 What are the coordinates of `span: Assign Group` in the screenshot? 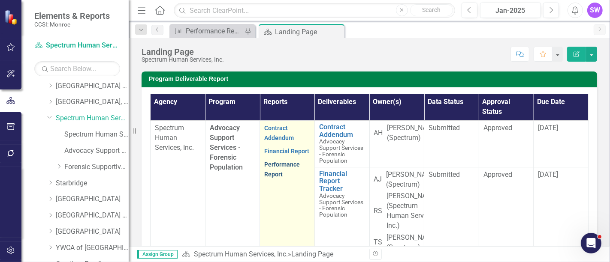 It's located at (157, 255).